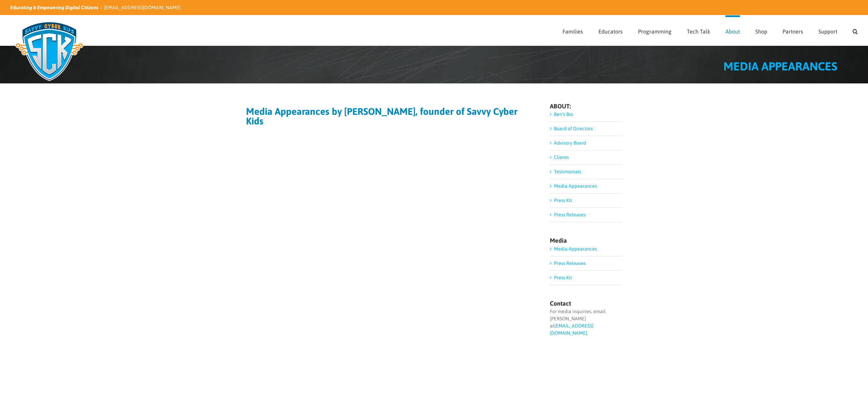 This screenshot has width=868, height=415. I want to click on a: Search, so click(856, 31).